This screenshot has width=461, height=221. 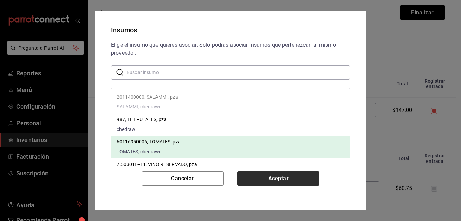 I want to click on p: 7.50301E+11, VINO RESERVADO, pza, so click(x=157, y=164).